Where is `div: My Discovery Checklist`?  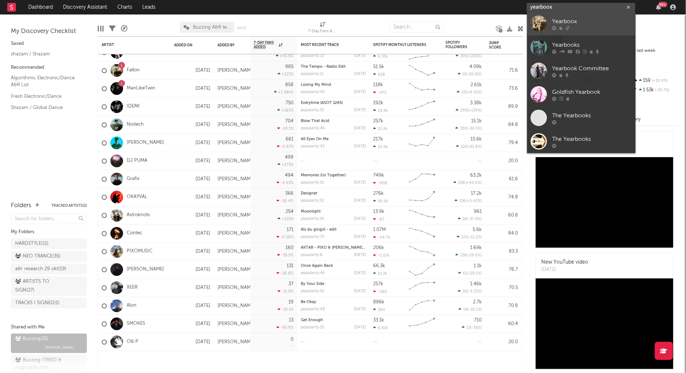
div: My Discovery Checklist is located at coordinates (49, 31).